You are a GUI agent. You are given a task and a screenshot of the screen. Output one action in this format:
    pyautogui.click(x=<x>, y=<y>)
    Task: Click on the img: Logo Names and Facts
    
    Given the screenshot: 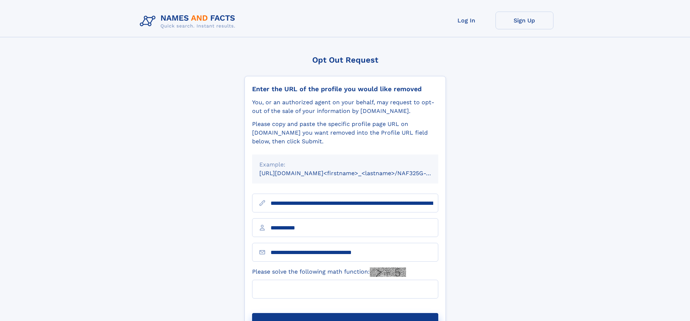 What is the action you would take?
    pyautogui.click(x=189, y=21)
    